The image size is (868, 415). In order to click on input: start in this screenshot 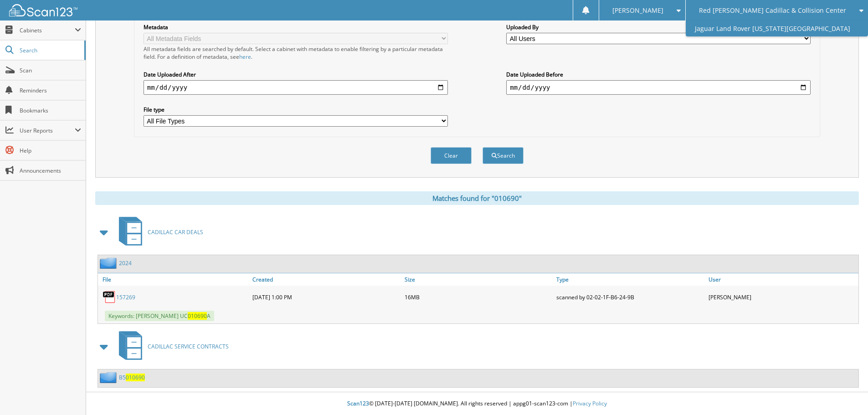, I will do `click(296, 88)`.